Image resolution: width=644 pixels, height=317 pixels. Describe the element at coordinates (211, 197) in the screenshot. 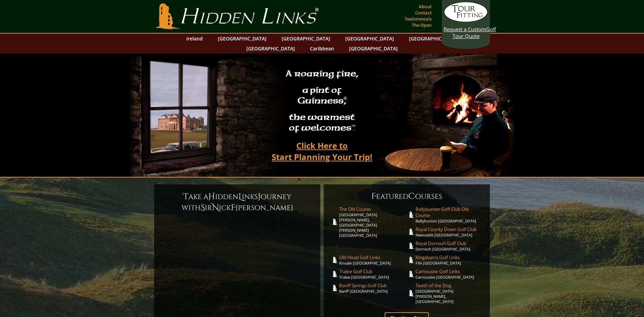

I see `span: H` at that location.